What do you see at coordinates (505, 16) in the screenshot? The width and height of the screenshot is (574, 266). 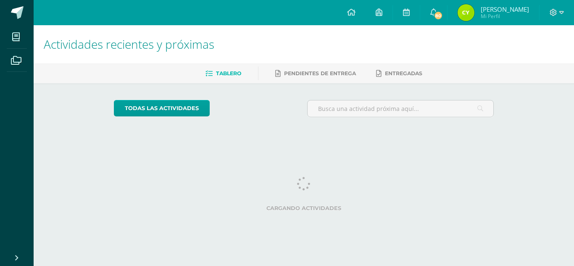 I see `span: Mi Perfil` at bounding box center [505, 16].